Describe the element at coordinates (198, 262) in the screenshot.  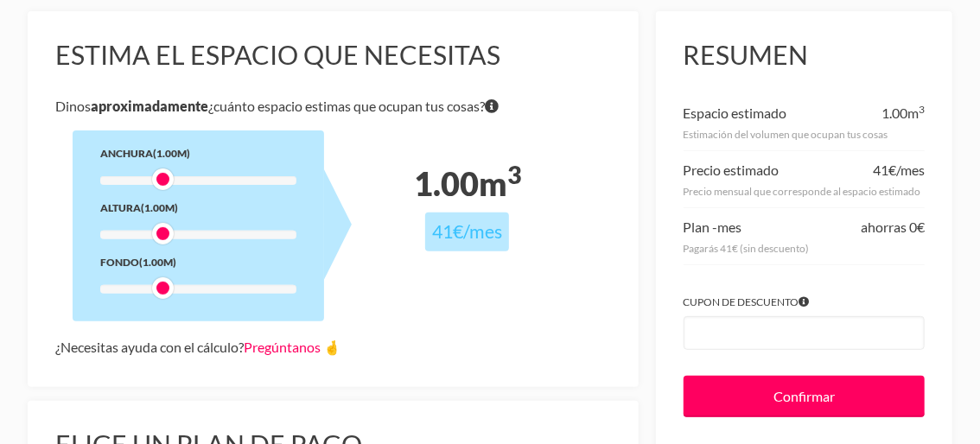
I see `div: Fondo` at that location.